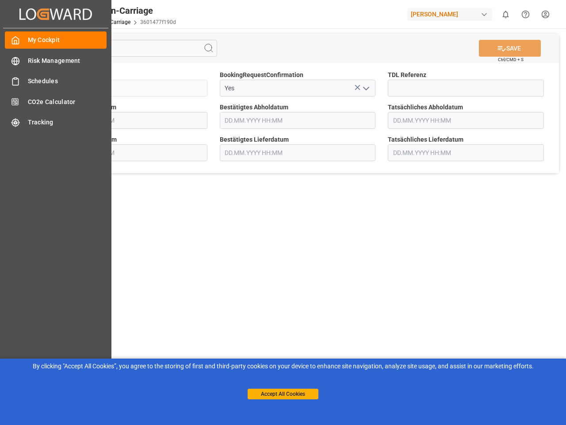 The width and height of the screenshot is (566, 425). Describe the element at coordinates (56, 60) in the screenshot. I see `a: Risk Management` at that location.